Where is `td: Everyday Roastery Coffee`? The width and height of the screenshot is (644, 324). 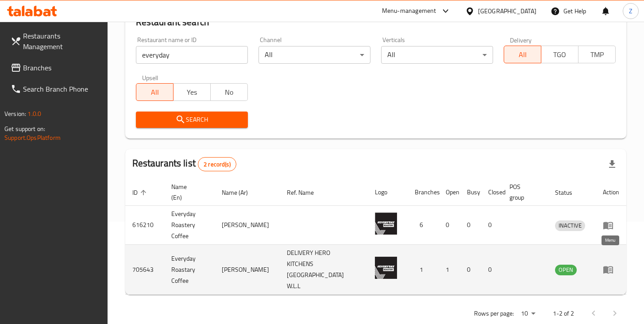
td: Everyday Roastery Coffee is located at coordinates (189, 226).